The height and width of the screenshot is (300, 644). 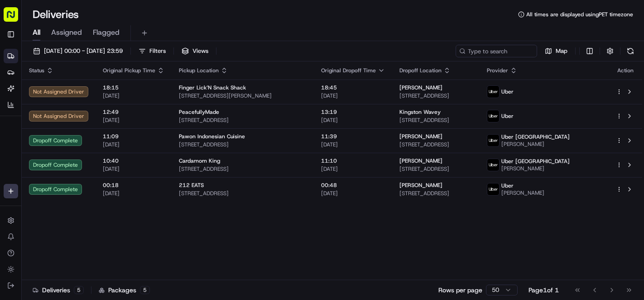 I want to click on span: Original Dropoff Time, so click(x=348, y=70).